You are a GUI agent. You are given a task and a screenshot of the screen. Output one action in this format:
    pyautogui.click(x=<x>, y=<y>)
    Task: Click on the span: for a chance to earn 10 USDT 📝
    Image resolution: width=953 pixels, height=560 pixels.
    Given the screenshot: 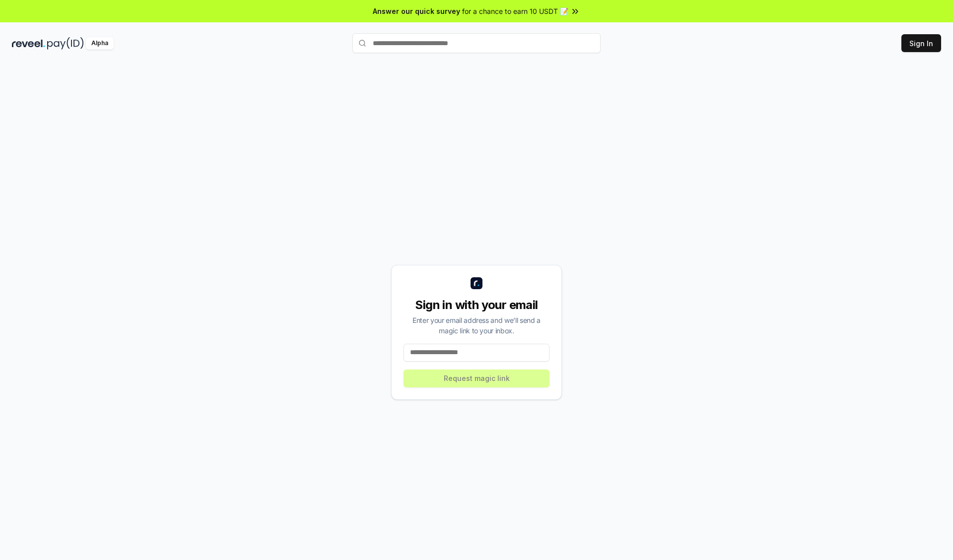 What is the action you would take?
    pyautogui.click(x=515, y=11)
    